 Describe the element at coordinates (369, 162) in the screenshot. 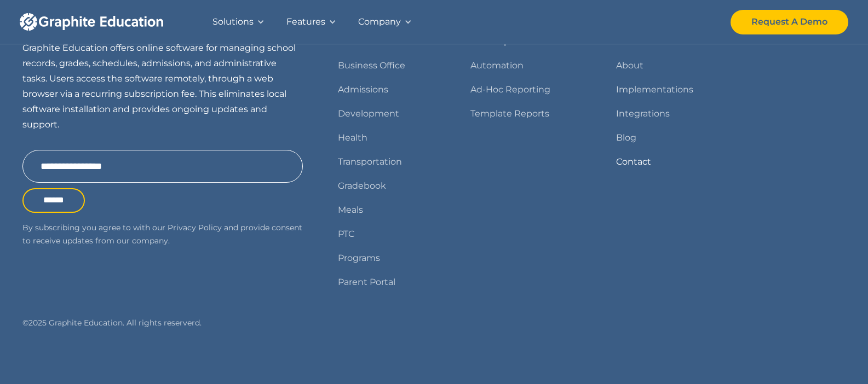

I see `a: Transportation` at that location.